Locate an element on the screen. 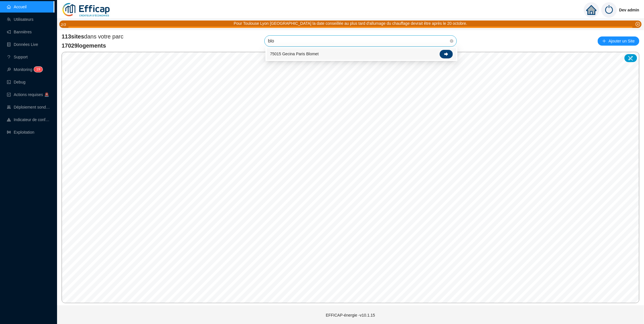 The width and height of the screenshot is (644, 324). a: slidersExploitation is located at coordinates (21, 132).